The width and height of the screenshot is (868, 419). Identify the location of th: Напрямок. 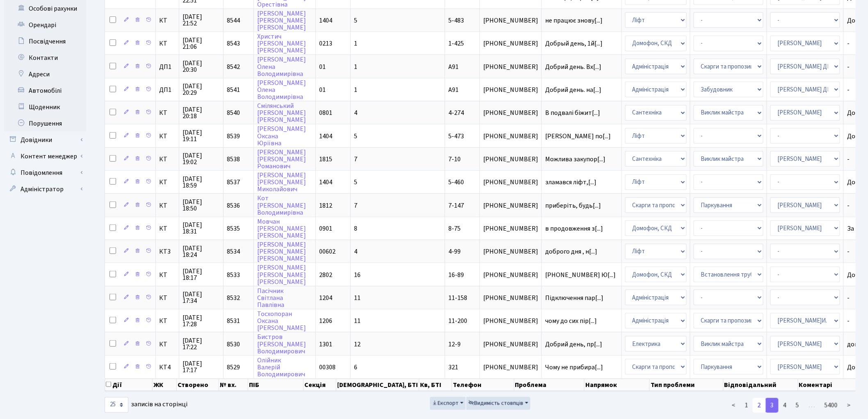
(617, 385).